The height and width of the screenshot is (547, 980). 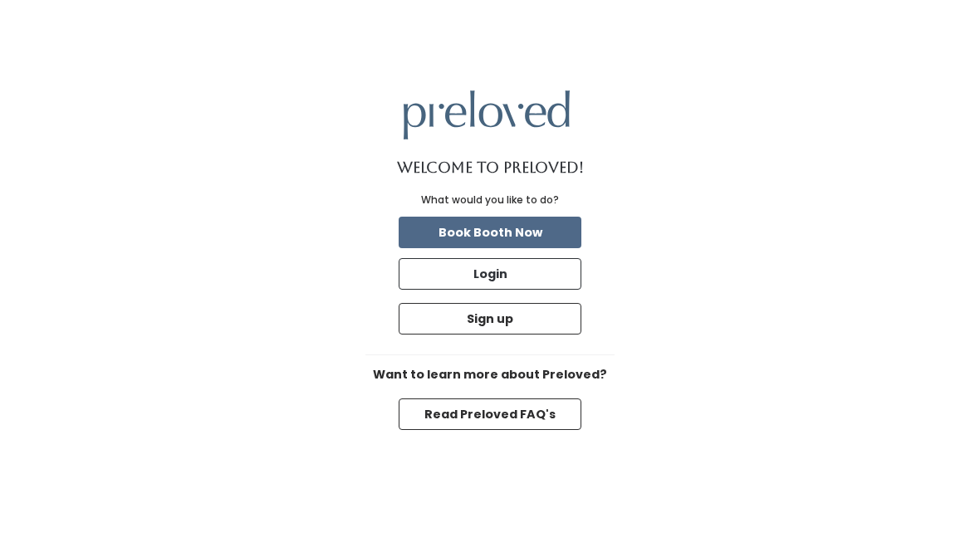 What do you see at coordinates (490, 415) in the screenshot?
I see `button: Read Preloved FAQ's` at bounding box center [490, 415].